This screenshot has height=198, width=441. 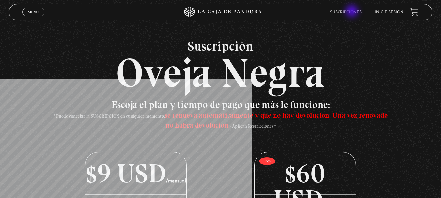 What do you see at coordinates (346, 12) in the screenshot?
I see `a: Suscripciones` at bounding box center [346, 12].